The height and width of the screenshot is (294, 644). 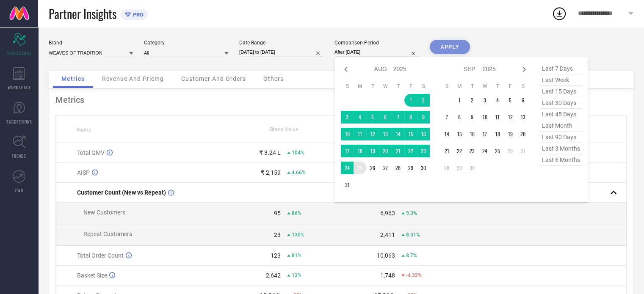 What do you see at coordinates (92, 275) in the screenshot?
I see `span: Basket Size` at bounding box center [92, 275].